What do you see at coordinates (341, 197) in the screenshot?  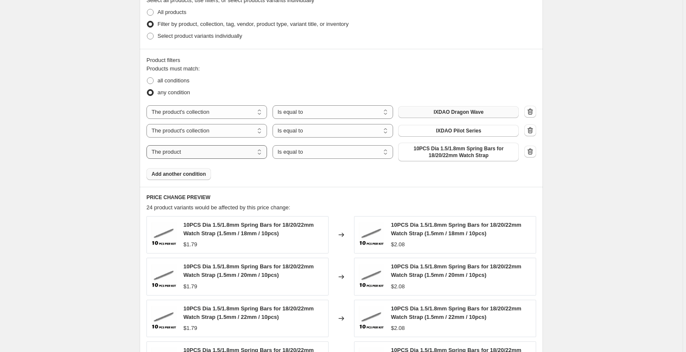 I see `h6: PRICE CHANGE PREVIEW` at bounding box center [341, 197].